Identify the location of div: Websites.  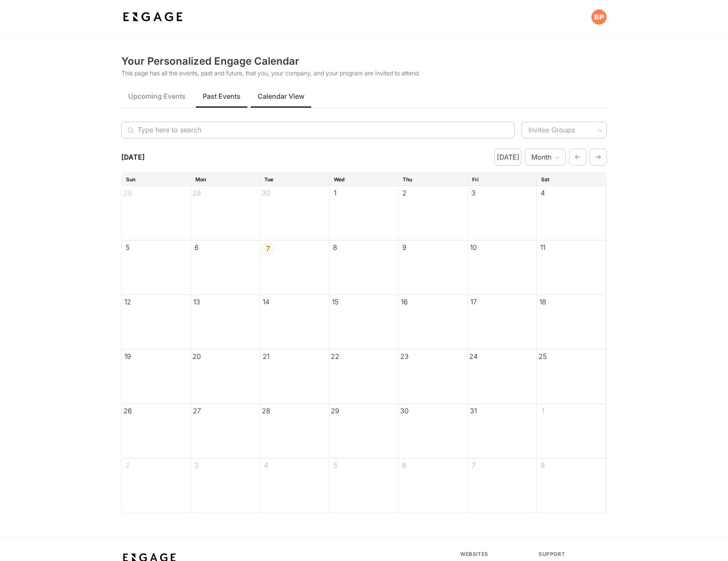
(495, 554).